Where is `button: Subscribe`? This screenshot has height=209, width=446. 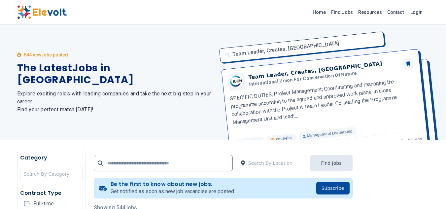 button: Subscribe is located at coordinates (333, 188).